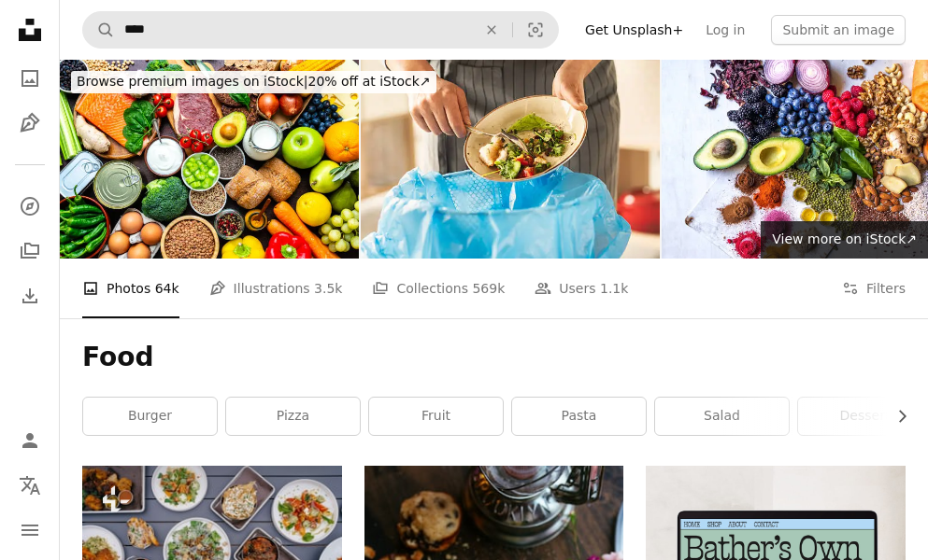 Image resolution: width=928 pixels, height=560 pixels. I want to click on span: Browse premium images on iStock |, so click(192, 81).